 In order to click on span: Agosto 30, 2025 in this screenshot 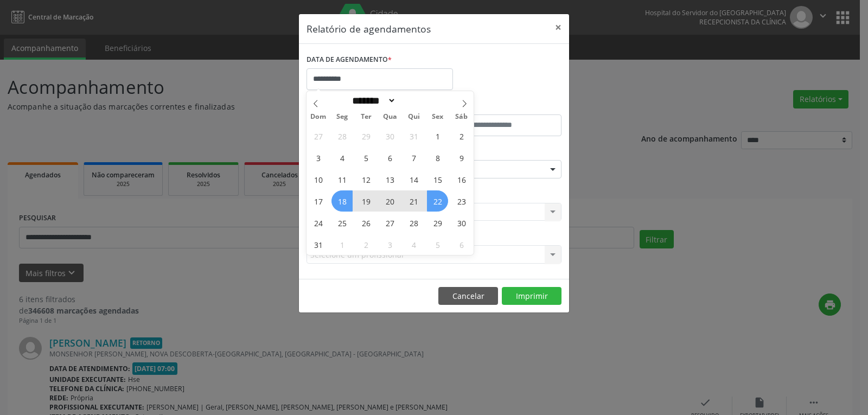, I will do `click(461, 222)`.